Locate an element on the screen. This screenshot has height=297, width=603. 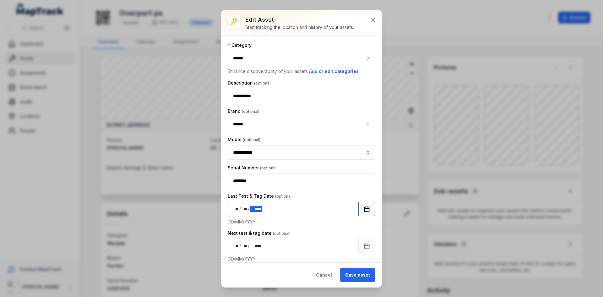
label: Category is located at coordinates (239, 45).